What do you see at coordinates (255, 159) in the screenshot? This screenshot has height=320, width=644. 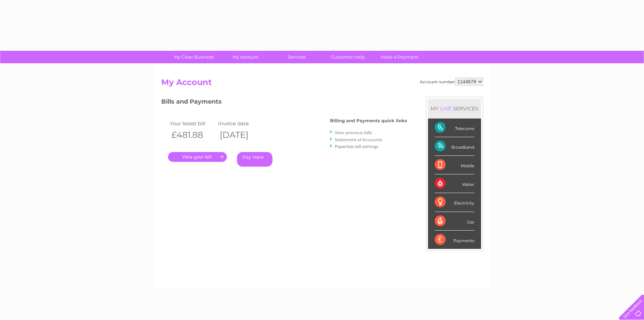 I see `a: Pay Here` at bounding box center [255, 159].